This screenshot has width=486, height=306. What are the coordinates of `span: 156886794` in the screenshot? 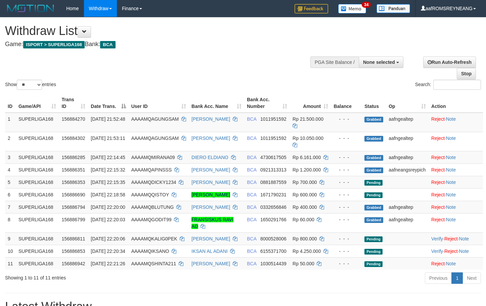 It's located at (73, 207).